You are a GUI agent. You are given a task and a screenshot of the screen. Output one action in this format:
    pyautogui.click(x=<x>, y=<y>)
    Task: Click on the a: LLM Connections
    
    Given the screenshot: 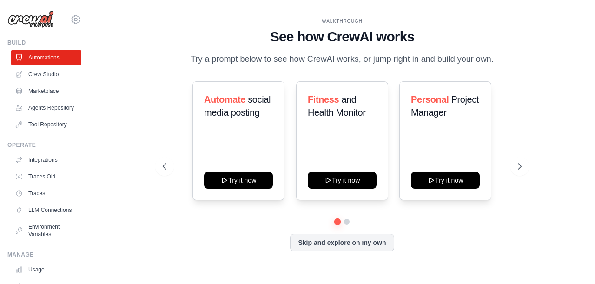 What is the action you would take?
    pyautogui.click(x=46, y=210)
    